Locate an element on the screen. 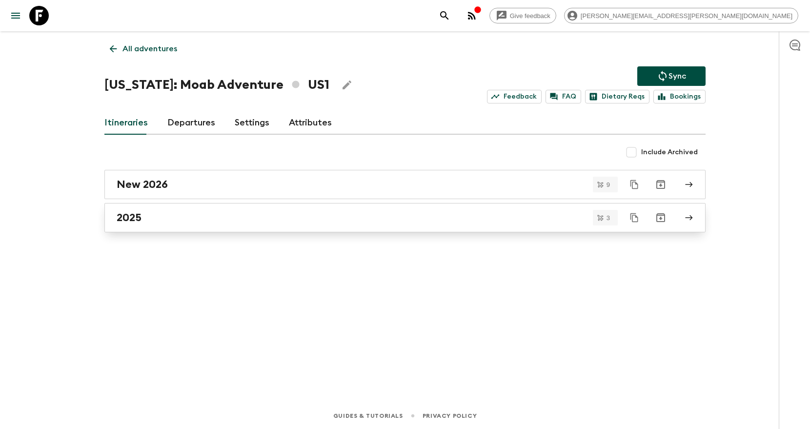  a: Guides & Tutorials is located at coordinates (368, 416).